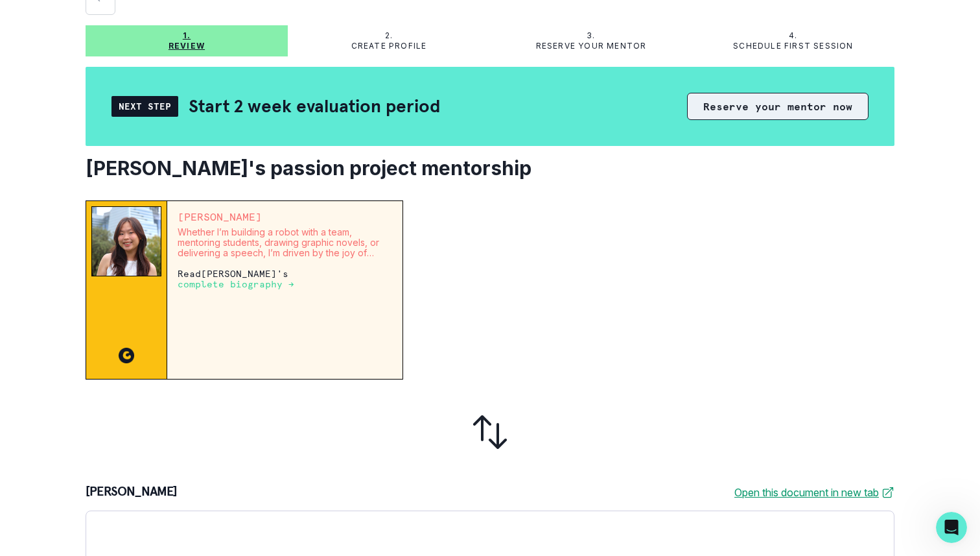  What do you see at coordinates (793, 46) in the screenshot?
I see `p: Schedule first session` at bounding box center [793, 46].